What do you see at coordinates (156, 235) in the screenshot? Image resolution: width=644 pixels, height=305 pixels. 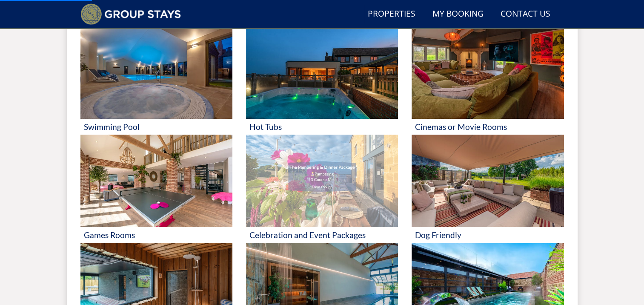 I see `h3: Games Rooms` at bounding box center [156, 235].